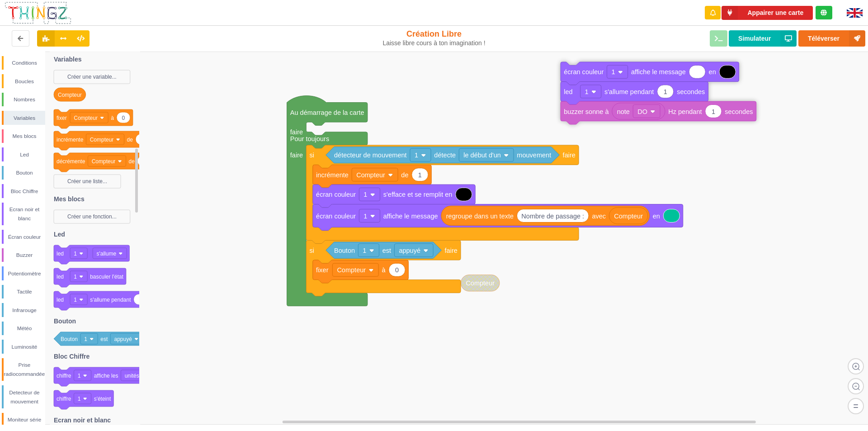  Describe the element at coordinates (24, 347) in the screenshot. I see `div: Luminosité` at that location.